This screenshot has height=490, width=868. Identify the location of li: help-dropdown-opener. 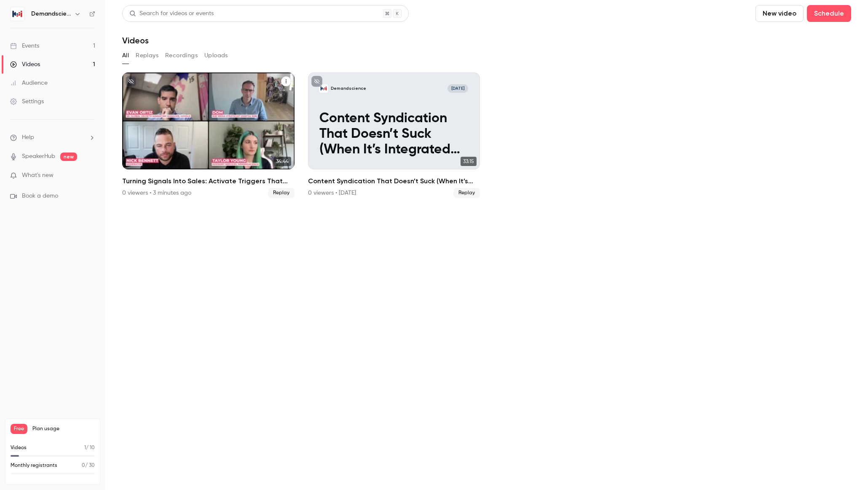
(53, 138).